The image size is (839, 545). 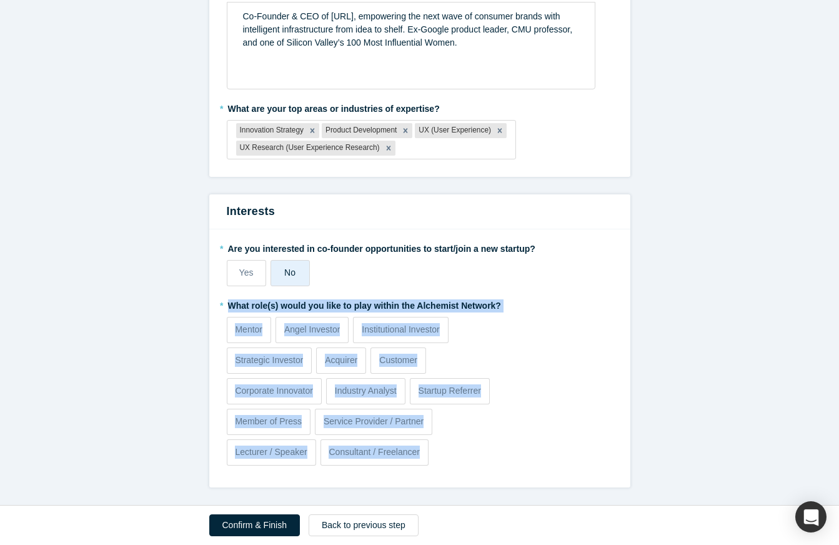 What do you see at coordinates (420, 247) in the screenshot?
I see `label: Are you interested in co-founder opportunities to start/join a new startup?` at bounding box center [420, 247].